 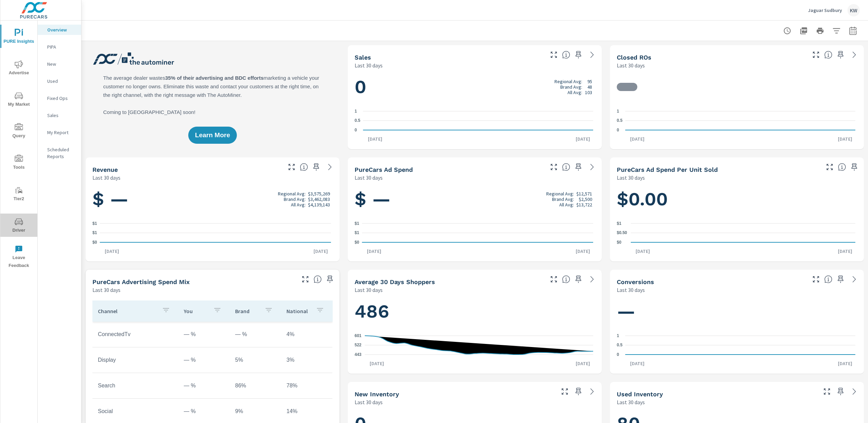 I want to click on h5: PureCars Advertising Spend Mix, so click(x=141, y=281).